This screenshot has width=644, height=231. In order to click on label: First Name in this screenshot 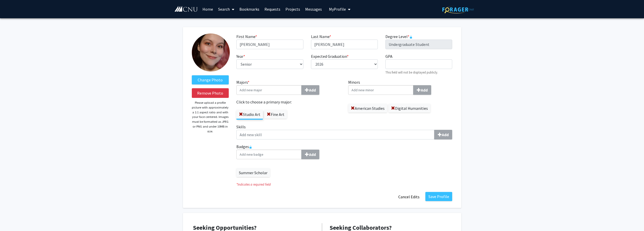, I will do `click(247, 37)`.